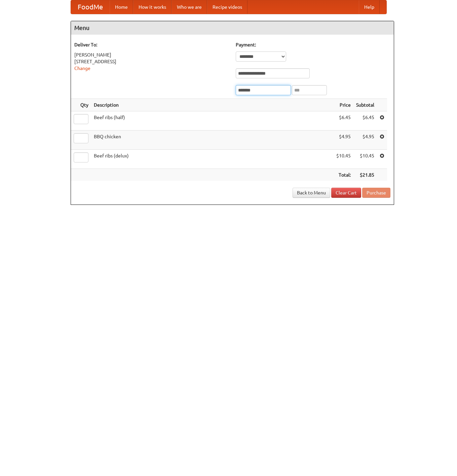 Image resolution: width=457 pixels, height=476 pixels. What do you see at coordinates (212, 140) in the screenshot?
I see `td: BBQ chicken` at bounding box center [212, 140].